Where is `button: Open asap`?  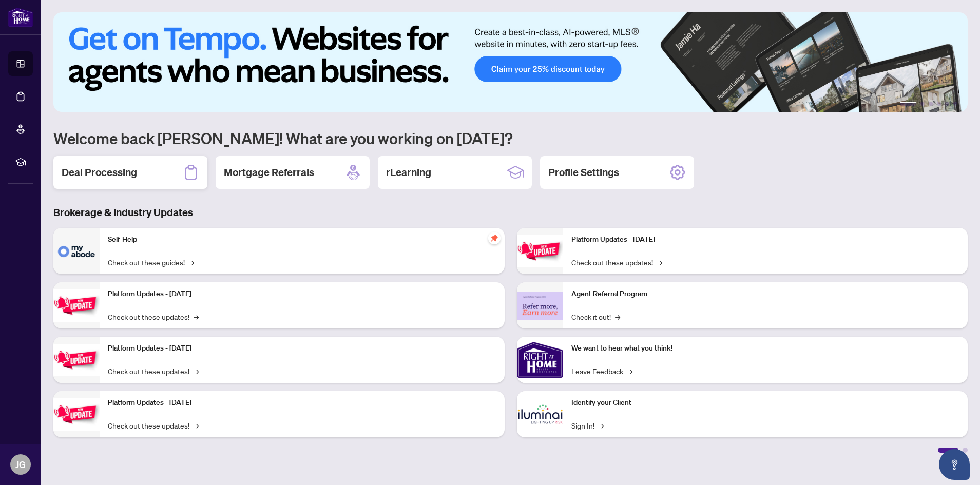
button: Open asap is located at coordinates (954, 464).